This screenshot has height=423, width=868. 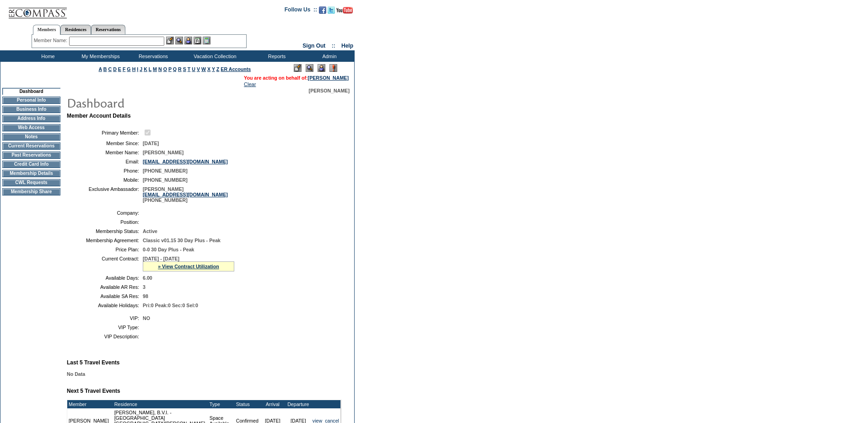 I want to click on a: Subscribe to our YouTube Channel, so click(x=345, y=12).